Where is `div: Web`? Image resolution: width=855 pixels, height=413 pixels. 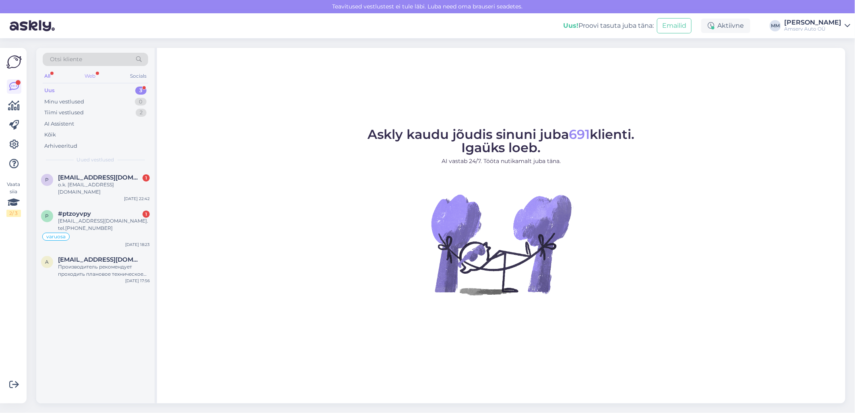 div: Web is located at coordinates (90, 76).